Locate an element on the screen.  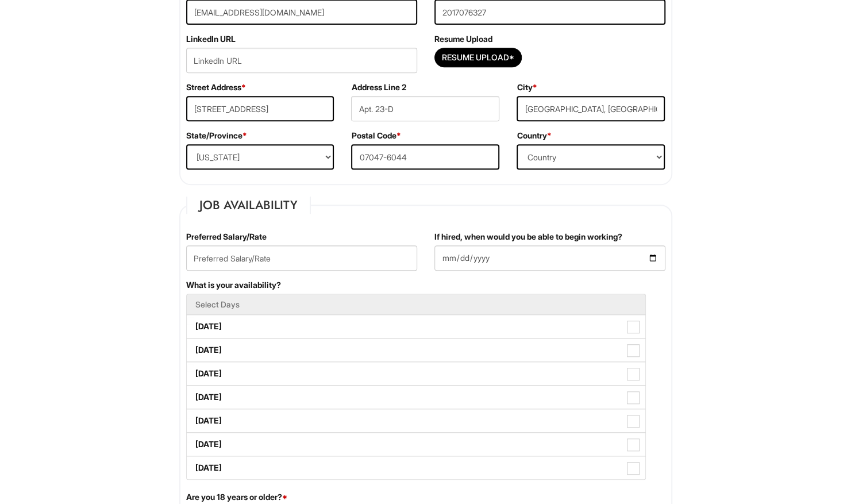
label: Preferred Salary/Rate is located at coordinates (226, 237).